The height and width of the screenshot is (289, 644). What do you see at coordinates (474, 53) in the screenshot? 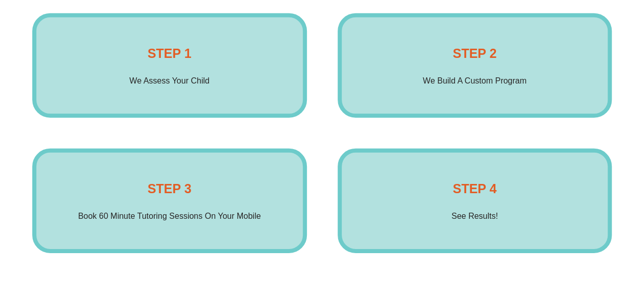
I see `h4: STEP 2` at bounding box center [474, 53].